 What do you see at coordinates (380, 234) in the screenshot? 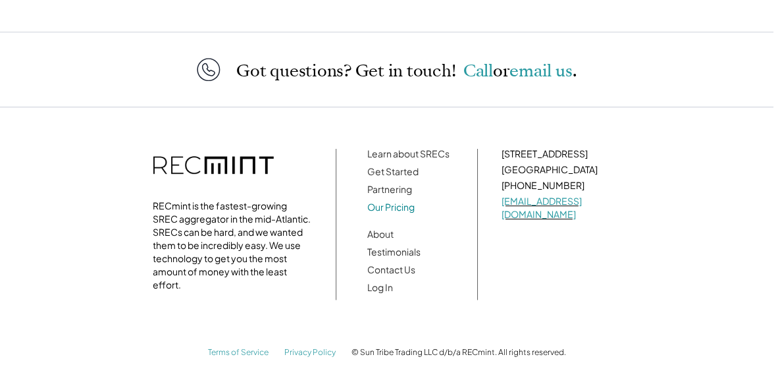
I see `a: About` at bounding box center [380, 234].